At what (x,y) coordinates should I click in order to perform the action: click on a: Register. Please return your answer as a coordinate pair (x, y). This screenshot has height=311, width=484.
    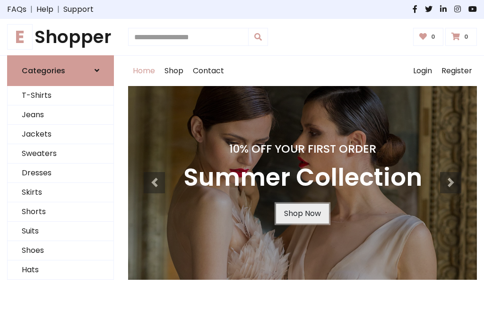
    Looking at the image, I should click on (456, 71).